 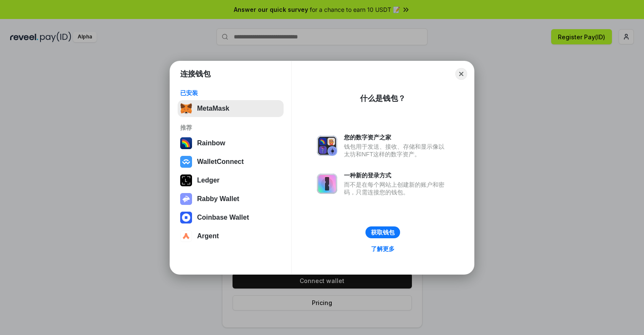 What do you see at coordinates (230, 108) in the screenshot?
I see `button: MetaMask` at bounding box center [230, 108].